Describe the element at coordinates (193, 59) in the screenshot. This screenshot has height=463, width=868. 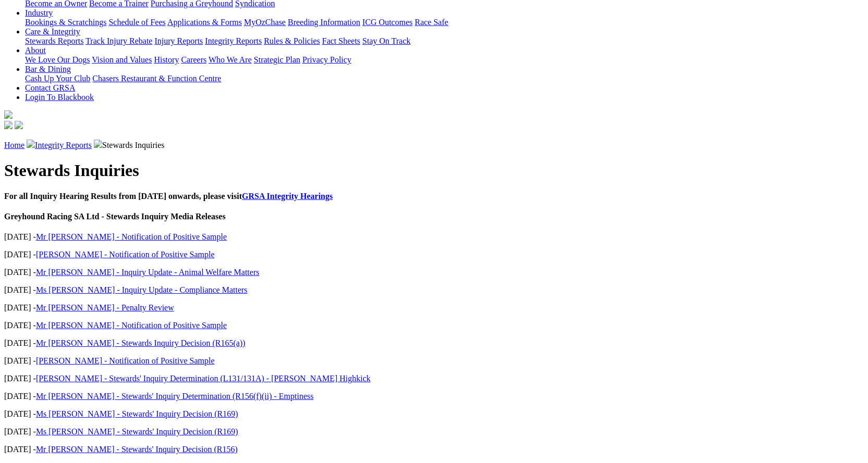
I see `a: Careers` at that location.